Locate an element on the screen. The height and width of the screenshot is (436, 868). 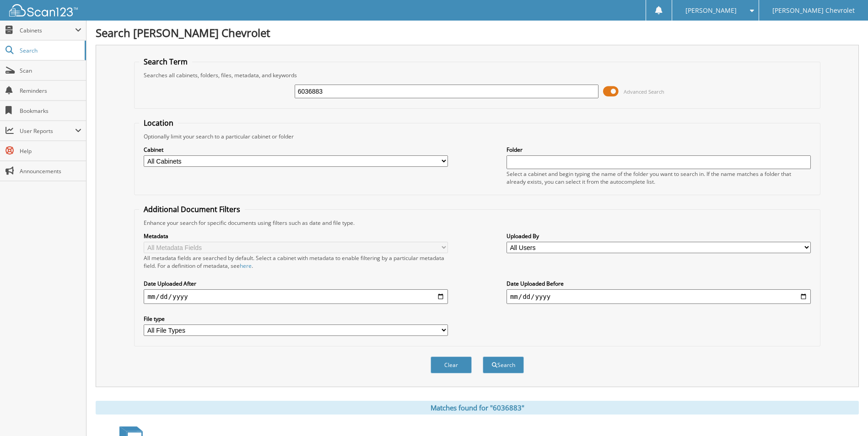
div: Matches found for "6036883" is located at coordinates (477, 408).